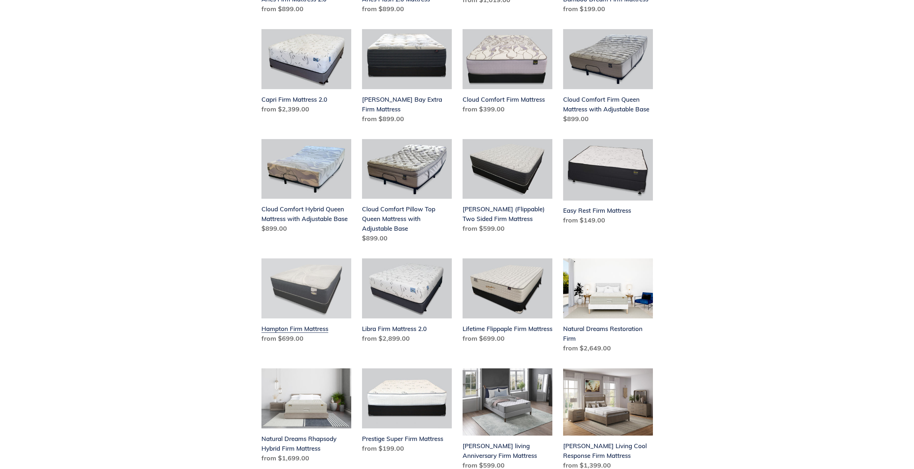  I want to click on a: Hampton Firm Mattress, so click(306, 302).